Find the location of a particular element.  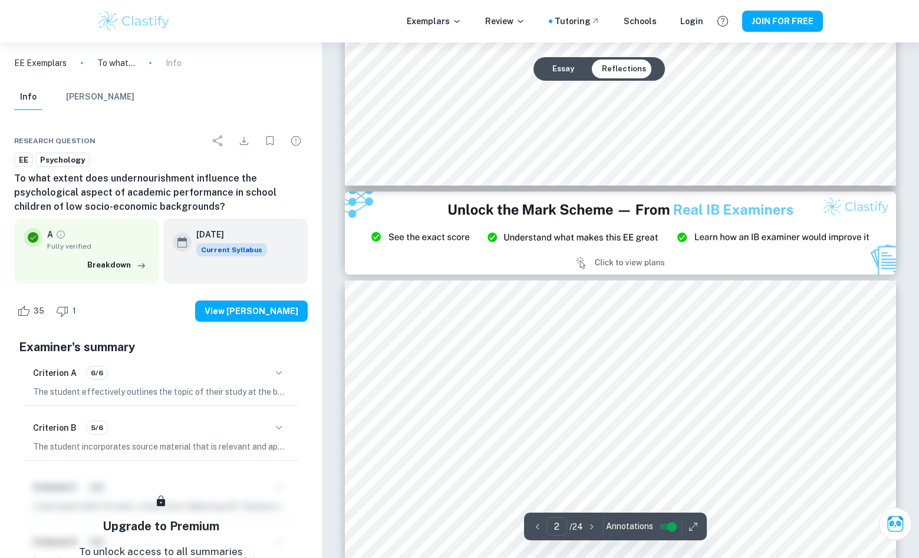

span: 1 is located at coordinates (74, 311).